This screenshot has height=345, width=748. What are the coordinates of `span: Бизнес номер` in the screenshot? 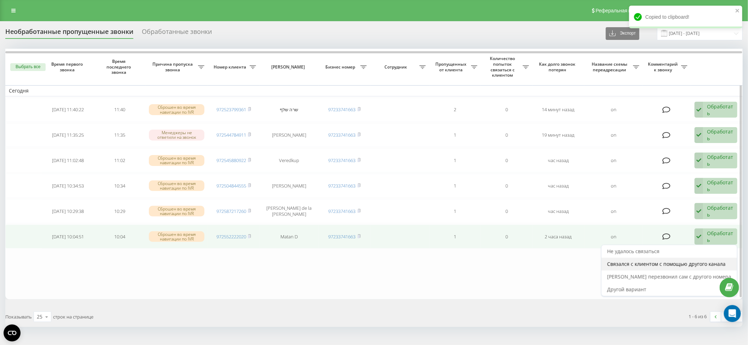 It's located at (341, 67).